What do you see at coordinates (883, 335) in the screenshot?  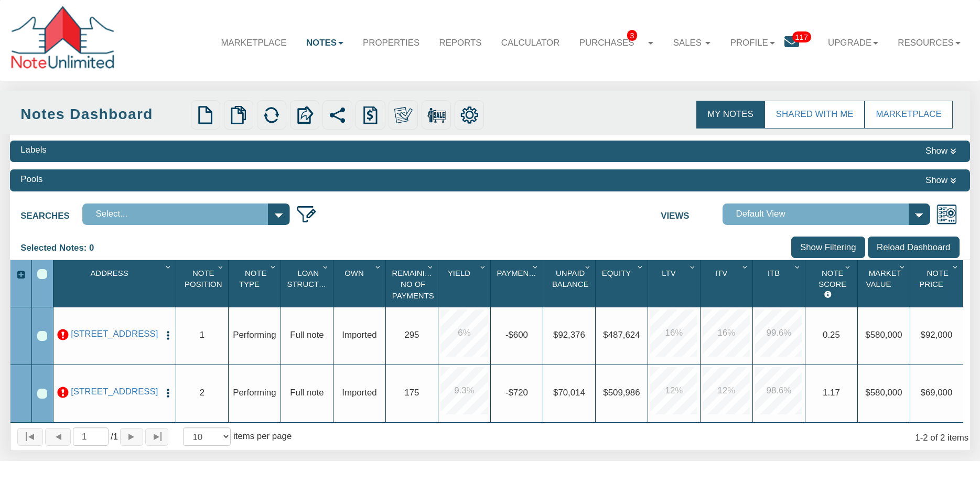 I see `span: $580,000` at bounding box center [883, 335].